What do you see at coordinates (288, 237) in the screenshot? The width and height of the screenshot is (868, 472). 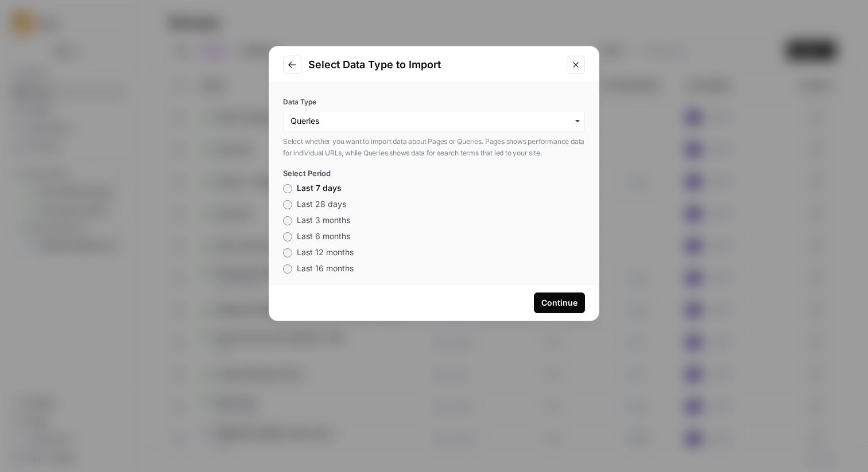 I see `input: Last 6 months` at bounding box center [288, 237].